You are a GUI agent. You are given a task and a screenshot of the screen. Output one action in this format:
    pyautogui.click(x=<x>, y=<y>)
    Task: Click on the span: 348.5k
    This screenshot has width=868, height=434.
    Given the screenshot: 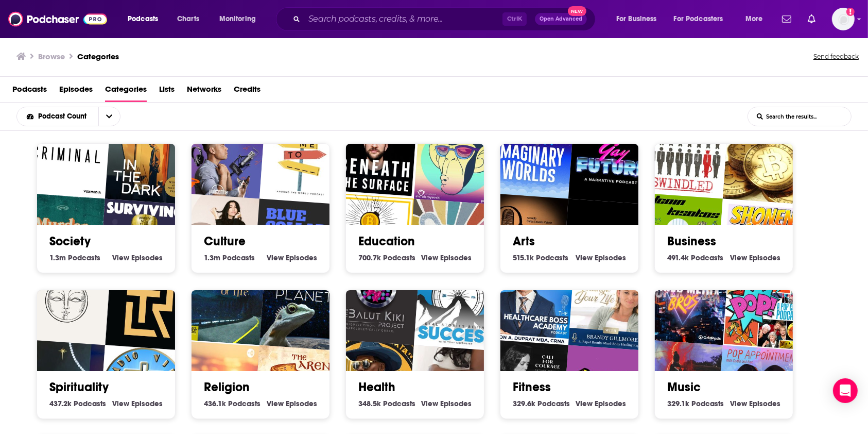 What is the action you would take?
    pyautogui.click(x=369, y=404)
    